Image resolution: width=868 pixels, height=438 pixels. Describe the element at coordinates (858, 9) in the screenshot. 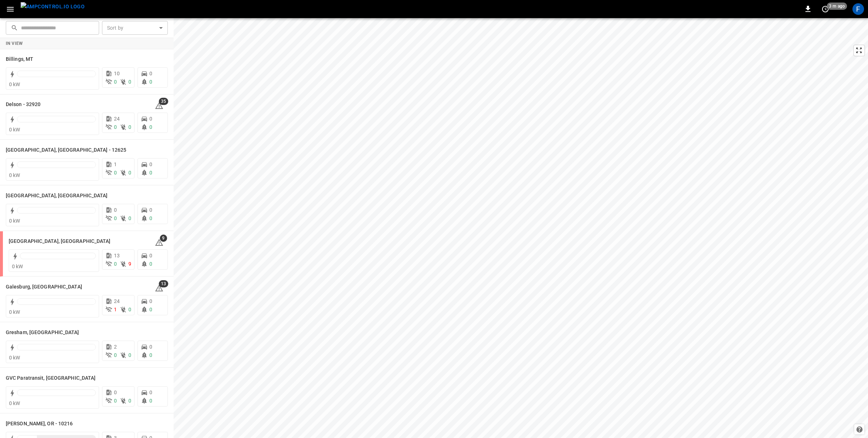

I see `div: profile-icon` at that location.